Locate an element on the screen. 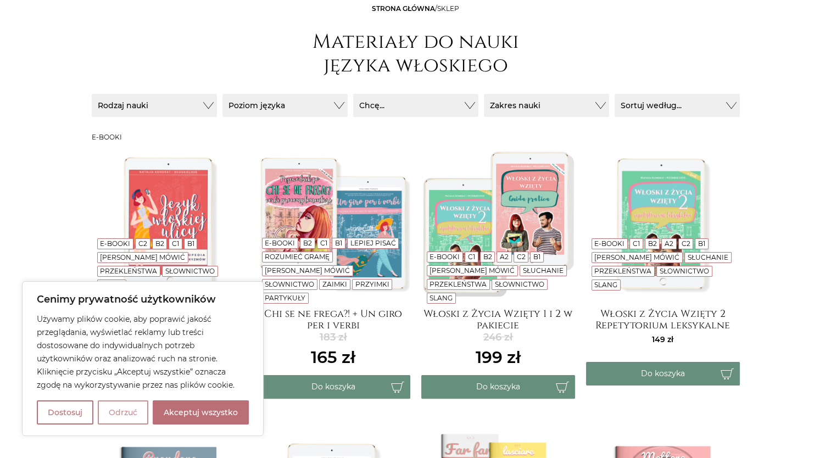  a: Włoski z Życia Wzięty 1 i 2 w pakiecie is located at coordinates (498, 319).